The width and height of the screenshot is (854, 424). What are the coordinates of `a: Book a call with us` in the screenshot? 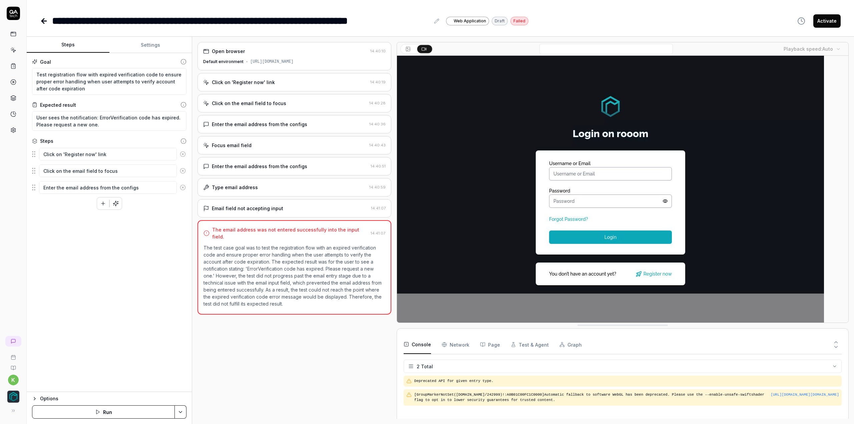 It's located at (13, 355).